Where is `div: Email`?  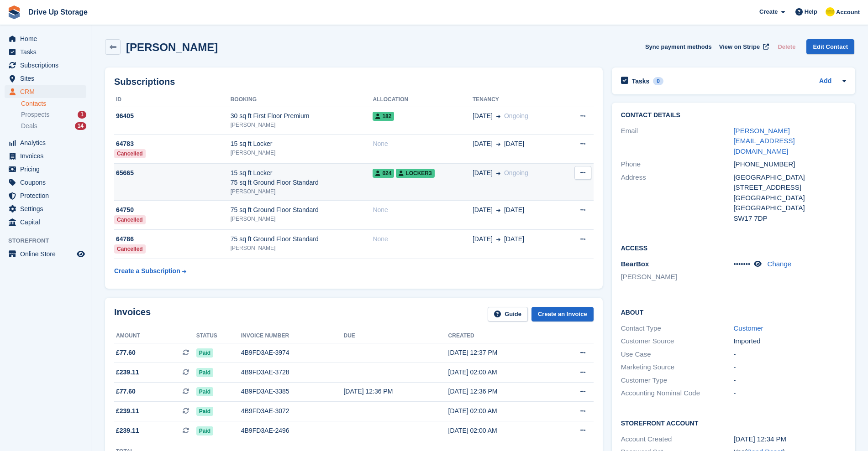 div: Email is located at coordinates (677, 141).